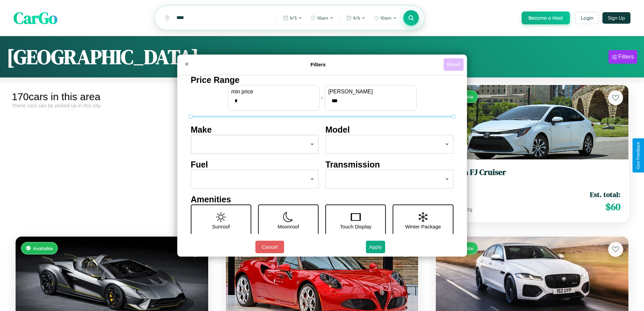 The height and width of the screenshot is (311, 644). What do you see at coordinates (43, 247) in the screenshot?
I see `span: Available` at bounding box center [43, 247].